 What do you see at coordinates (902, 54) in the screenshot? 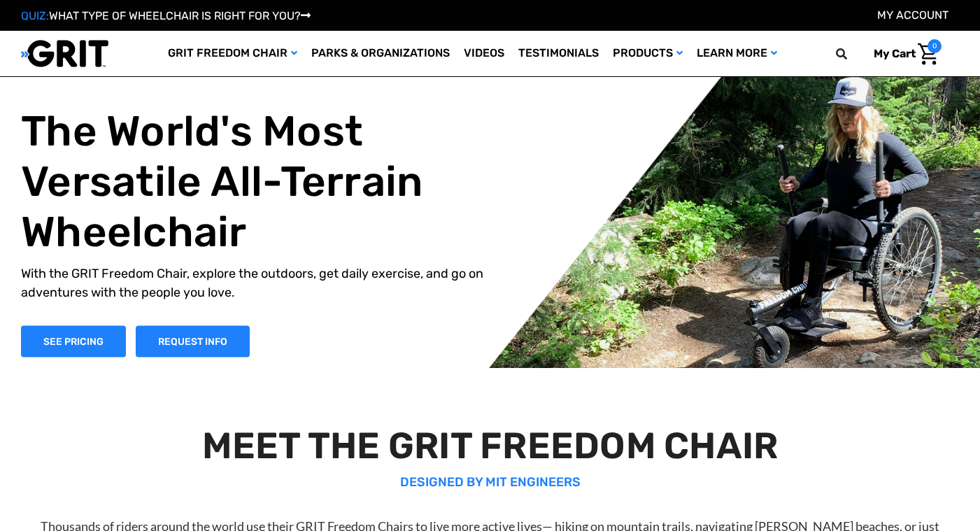
I see `a: Cart with 0 items` at bounding box center [902, 54].